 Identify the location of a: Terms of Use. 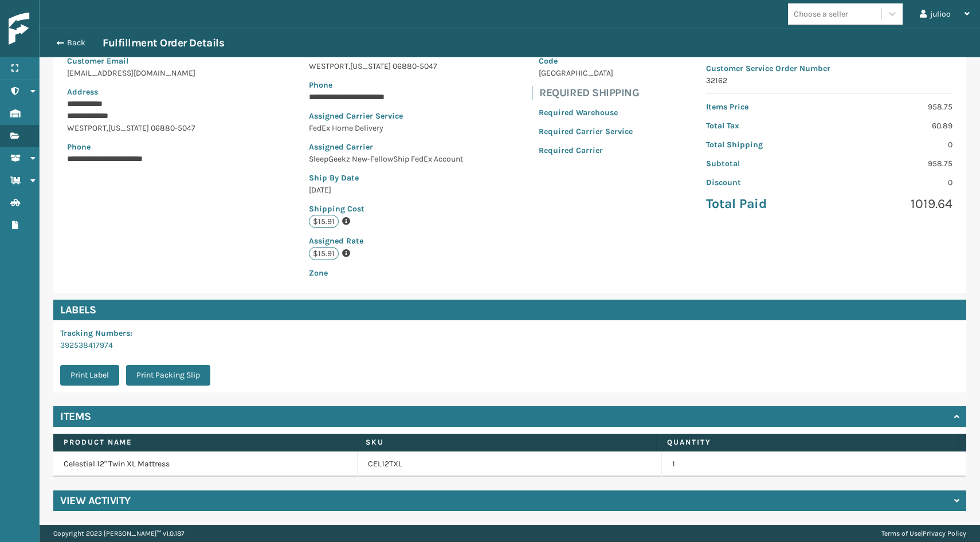
(901, 533).